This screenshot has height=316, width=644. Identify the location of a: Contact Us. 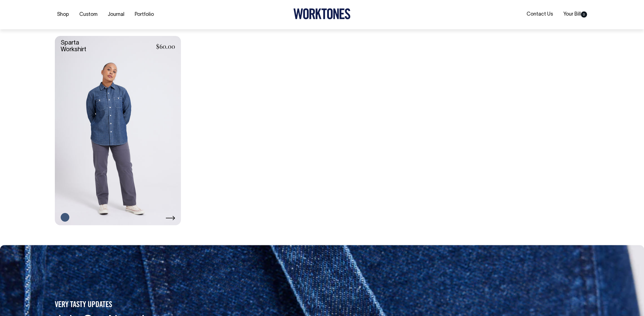
(540, 14).